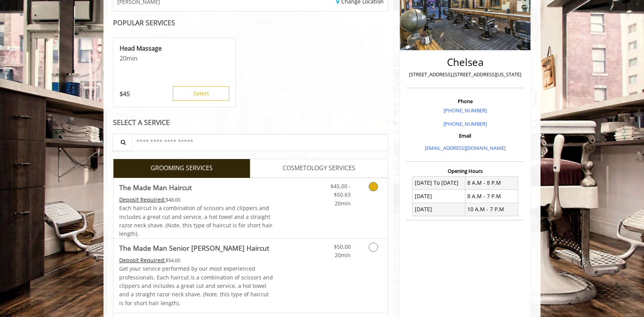  I want to click on td: 10 A.M - 7 P.M, so click(491, 209).